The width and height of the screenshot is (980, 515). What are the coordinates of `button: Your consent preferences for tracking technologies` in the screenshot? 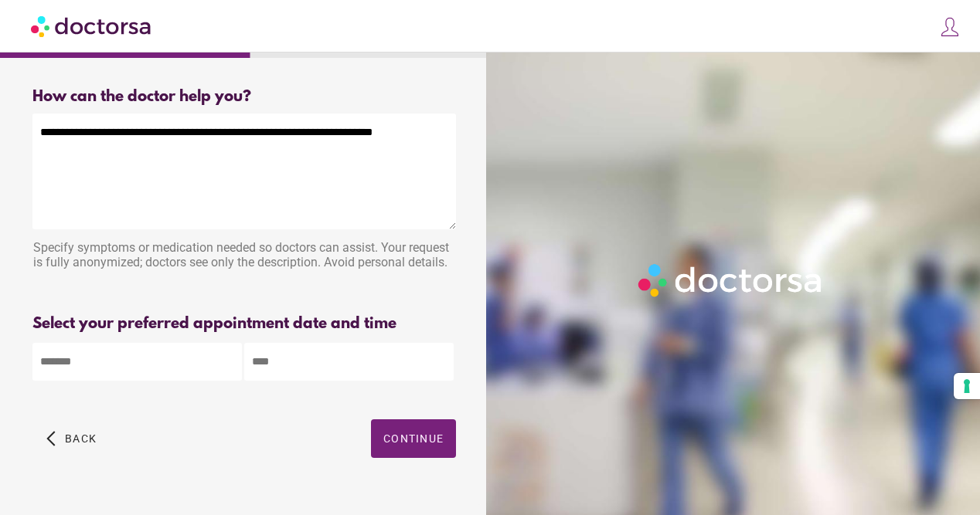 It's located at (967, 386).